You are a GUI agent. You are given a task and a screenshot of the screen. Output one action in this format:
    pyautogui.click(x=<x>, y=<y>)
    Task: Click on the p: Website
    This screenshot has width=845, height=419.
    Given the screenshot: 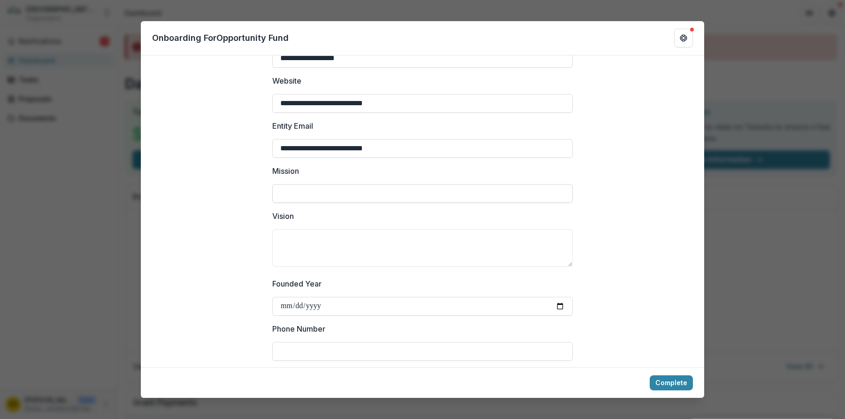 What is the action you would take?
    pyautogui.click(x=287, y=81)
    